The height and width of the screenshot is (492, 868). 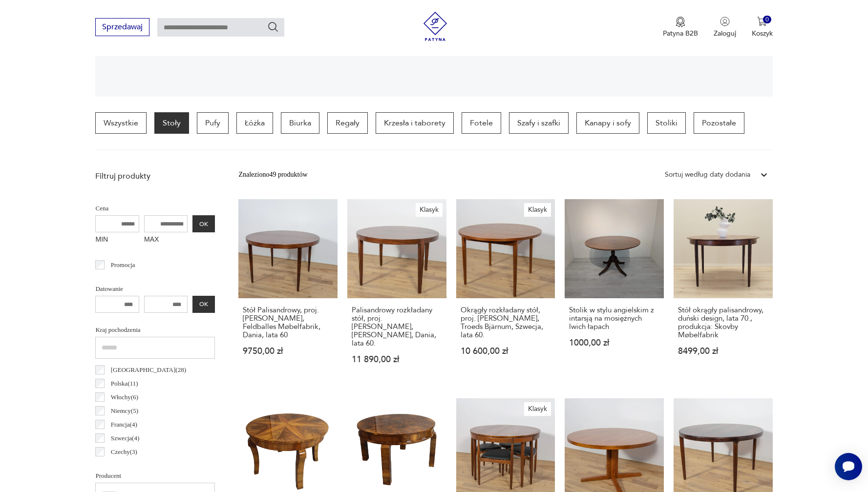 I want to click on a: Biurka, so click(x=300, y=123).